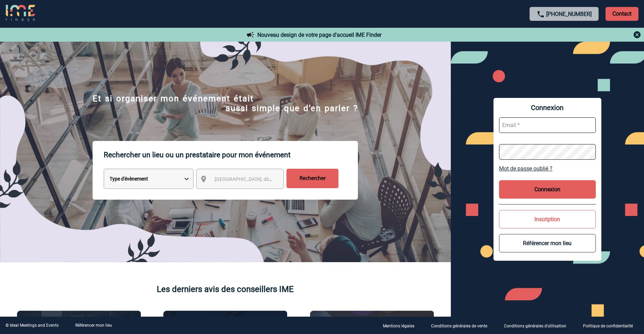 This screenshot has height=334, width=644. What do you see at coordinates (538, 325) in the screenshot?
I see `a: Conditions générales d'utilisation` at bounding box center [538, 325].